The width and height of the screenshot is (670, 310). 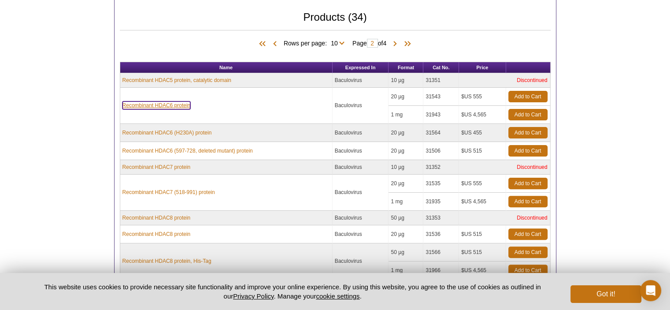 I want to click on span: Rows per page:, so click(x=316, y=43).